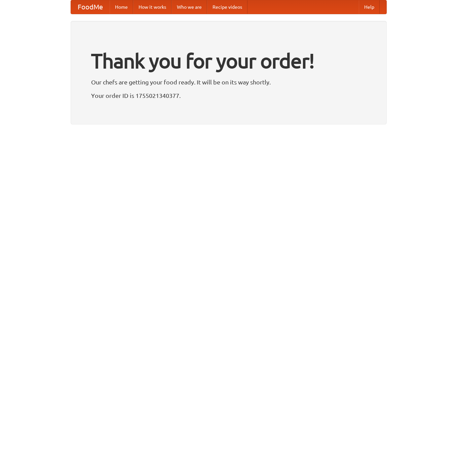 Image resolution: width=457 pixels, height=476 pixels. What do you see at coordinates (90, 7) in the screenshot?
I see `a: FoodMe` at bounding box center [90, 7].